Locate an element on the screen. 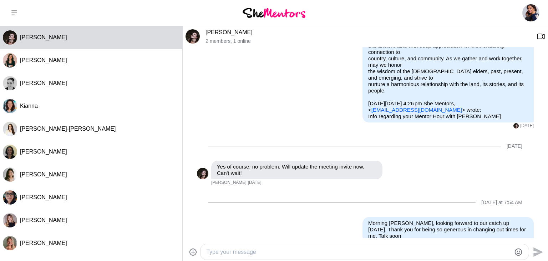 The height and width of the screenshot is (261, 548). button: Emoji picker is located at coordinates (519, 252).